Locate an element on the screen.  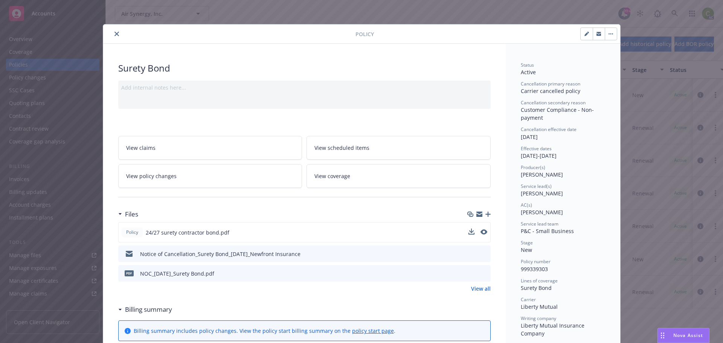
span: Cancellation primary reason is located at coordinates (551, 84).